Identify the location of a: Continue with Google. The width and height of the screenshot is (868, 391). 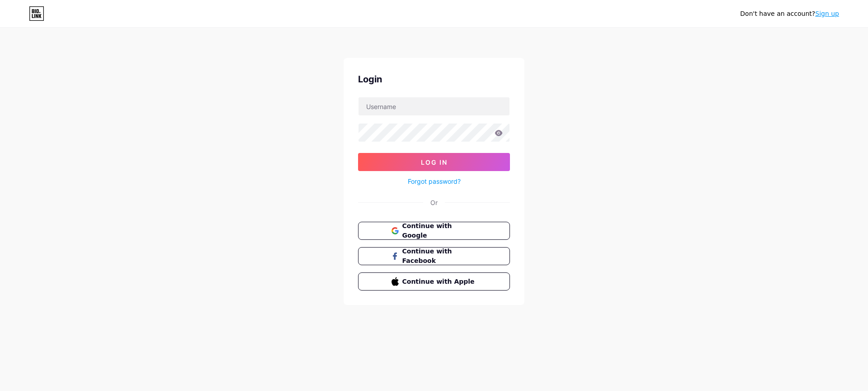
(434, 231).